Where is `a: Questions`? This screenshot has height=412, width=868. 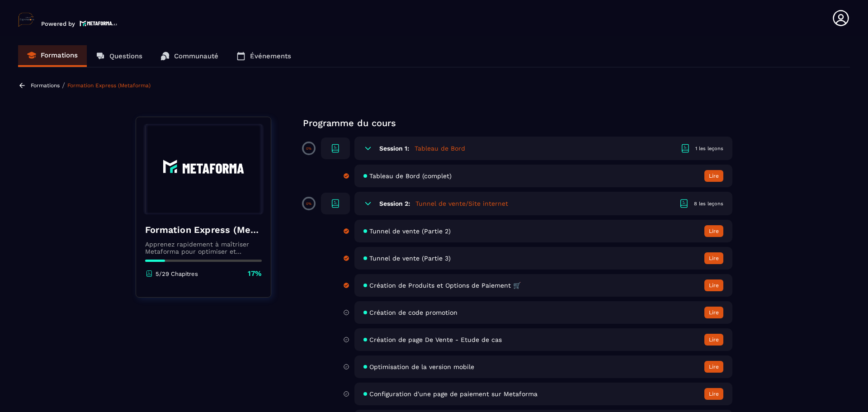
a: Questions is located at coordinates (119, 56).